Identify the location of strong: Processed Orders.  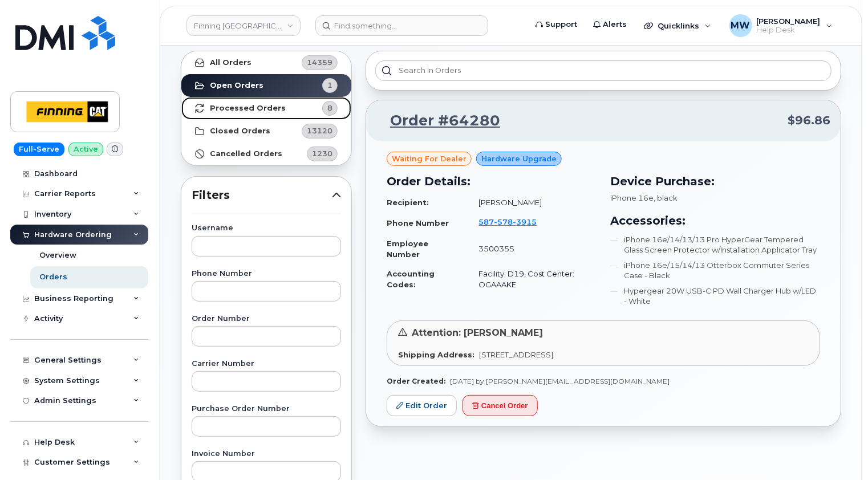
(247, 108).